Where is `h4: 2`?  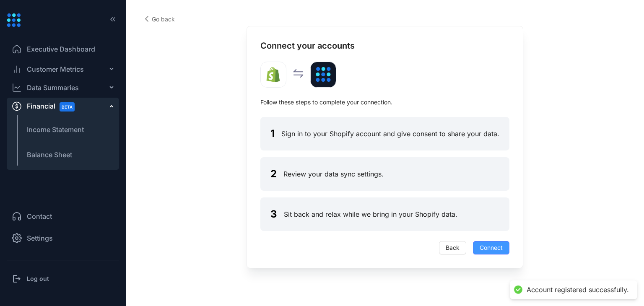 h4: 2 is located at coordinates (273, 174).